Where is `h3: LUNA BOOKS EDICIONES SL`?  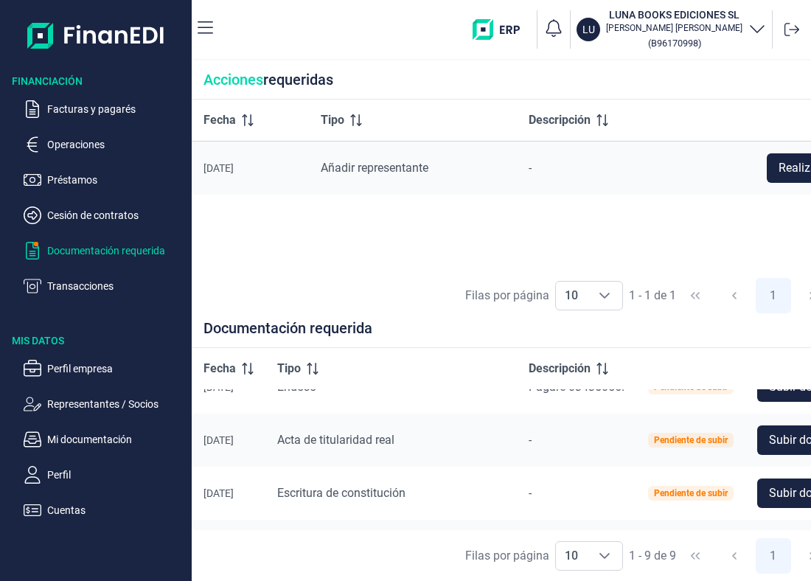 h3: LUNA BOOKS EDICIONES SL is located at coordinates (674, 15).